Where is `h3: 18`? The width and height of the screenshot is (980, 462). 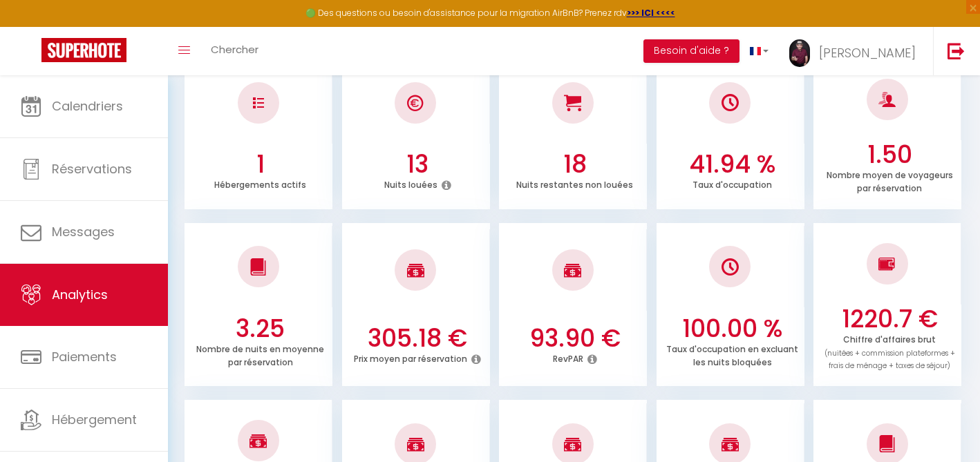 h3: 18 is located at coordinates (575, 165).